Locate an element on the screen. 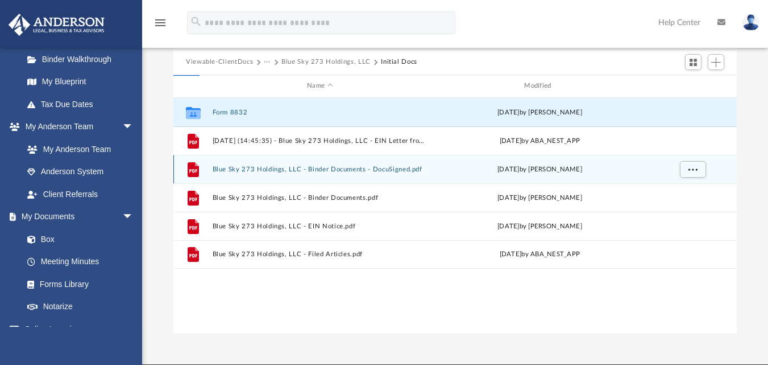 The image size is (768, 365). button: Blue Sky 273 Holdings, LLC is located at coordinates (326, 62).